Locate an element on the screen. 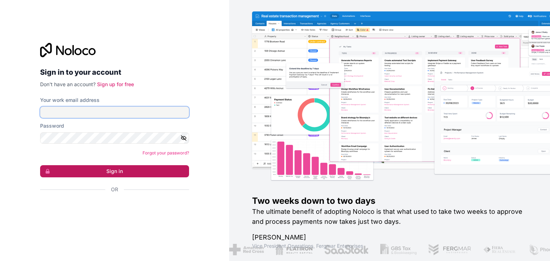  img: /assets/american-red-cross-BAupjrZR.png is located at coordinates (246, 250).